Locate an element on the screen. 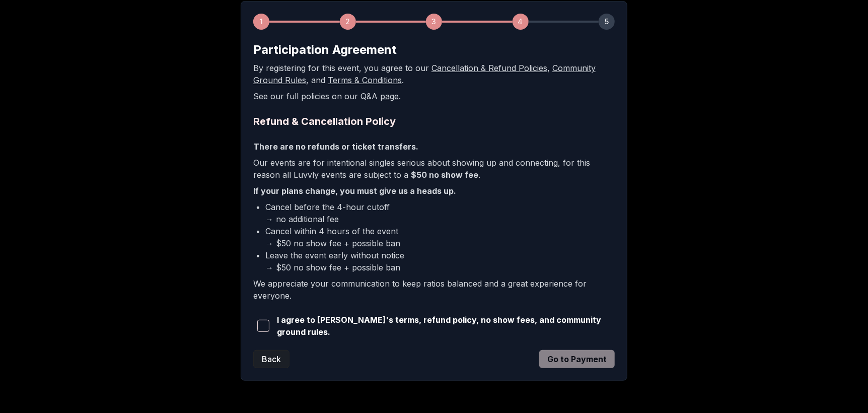 The width and height of the screenshot is (868, 413). p: Our events are for intentional singles serious about showing up and connecting, for this reason a... is located at coordinates (434, 168).